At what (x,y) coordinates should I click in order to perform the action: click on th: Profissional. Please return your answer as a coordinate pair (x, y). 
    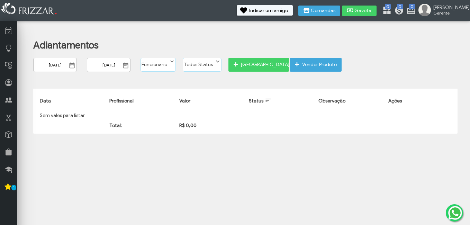
    Looking at the image, I should click on (140, 101).